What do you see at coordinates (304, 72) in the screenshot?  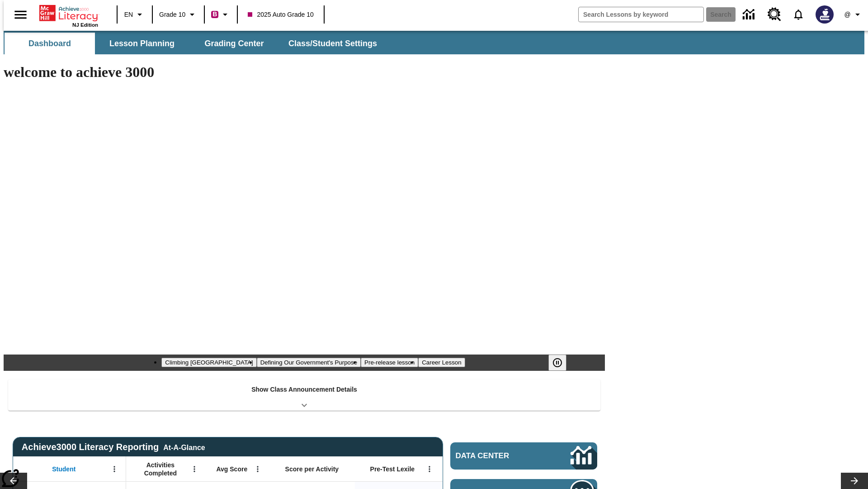 I see `h1: welcome to achieve 3000` at bounding box center [304, 72].